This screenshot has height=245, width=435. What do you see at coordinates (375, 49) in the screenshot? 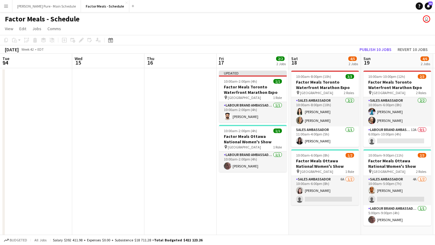
I see `button: Publish 10 jobs` at bounding box center [375, 49].